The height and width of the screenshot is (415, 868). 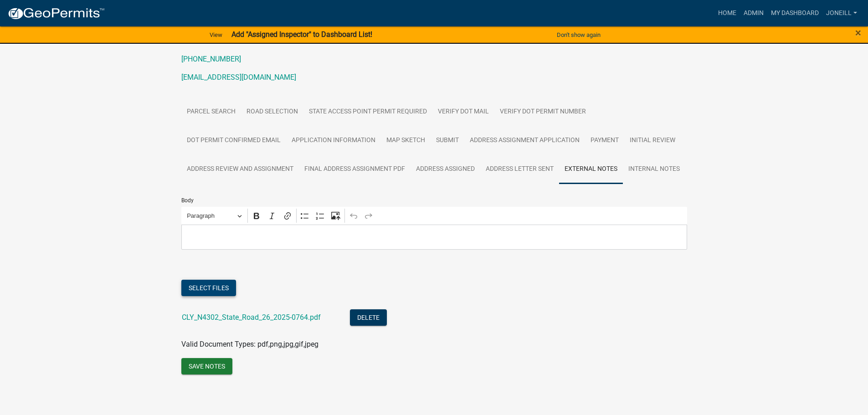 What do you see at coordinates (652, 141) in the screenshot?
I see `a: Initial Review` at bounding box center [652, 141].